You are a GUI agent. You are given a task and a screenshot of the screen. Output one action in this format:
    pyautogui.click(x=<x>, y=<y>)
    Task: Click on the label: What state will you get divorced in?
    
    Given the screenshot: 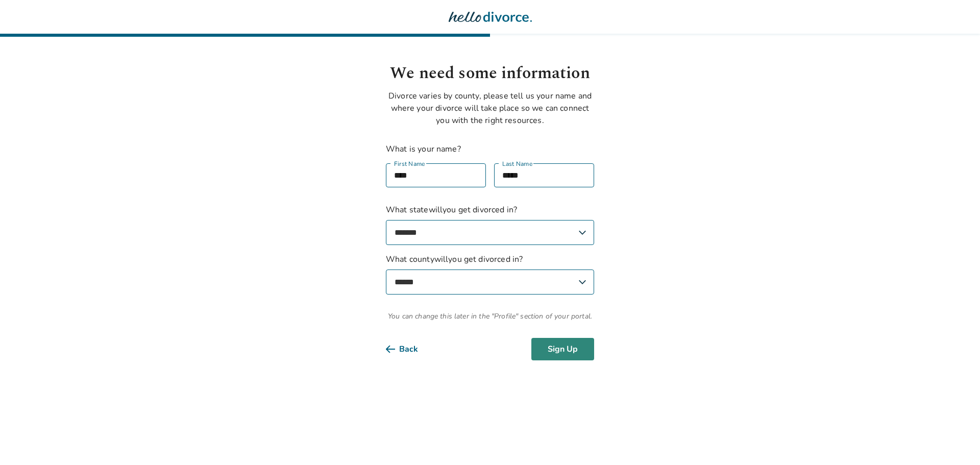 What is the action you would take?
    pyautogui.click(x=490, y=224)
    